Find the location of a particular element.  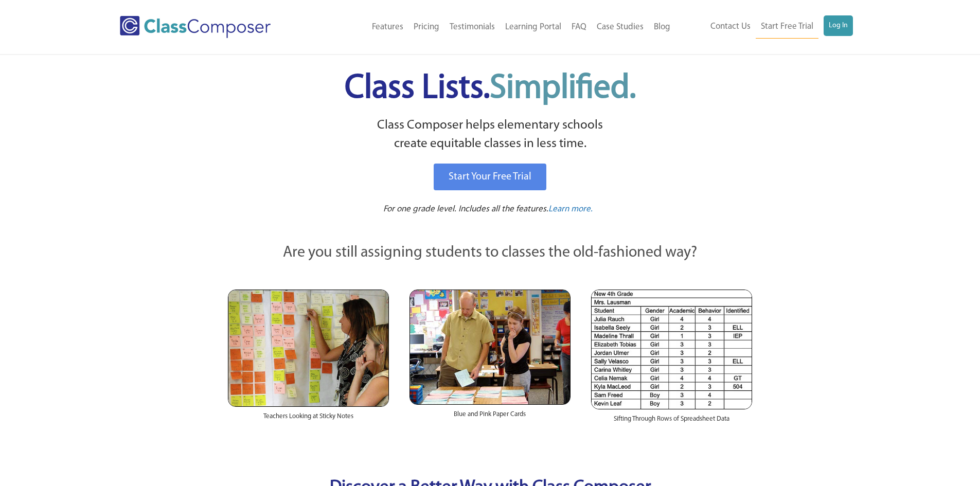

img: Teachers Looking at Sticky Notes is located at coordinates (308, 348).